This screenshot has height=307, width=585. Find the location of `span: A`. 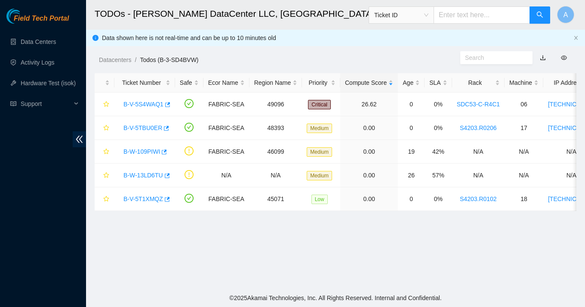

span: A is located at coordinates (566, 15).